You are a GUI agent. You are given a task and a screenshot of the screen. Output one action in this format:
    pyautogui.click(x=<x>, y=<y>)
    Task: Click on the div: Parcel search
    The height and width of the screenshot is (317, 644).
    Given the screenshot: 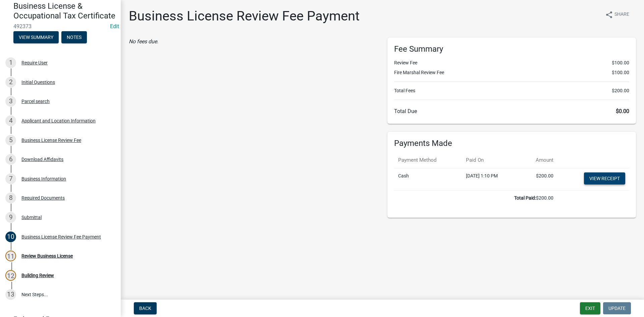 What is the action you would take?
    pyautogui.click(x=36, y=101)
    